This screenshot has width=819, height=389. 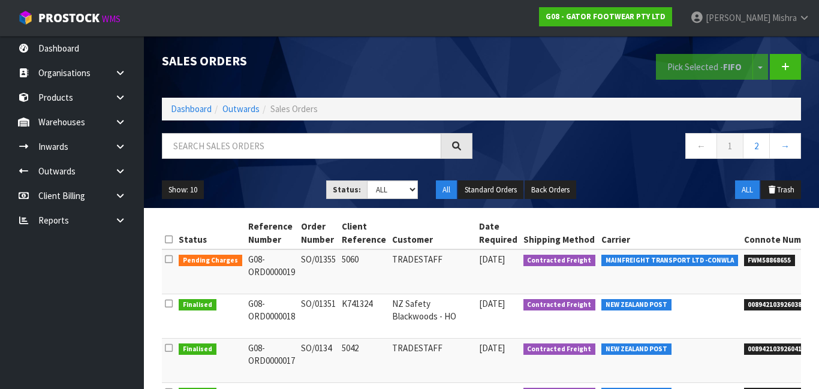 What do you see at coordinates (69, 18) in the screenshot?
I see `span: ProStock` at bounding box center [69, 18].